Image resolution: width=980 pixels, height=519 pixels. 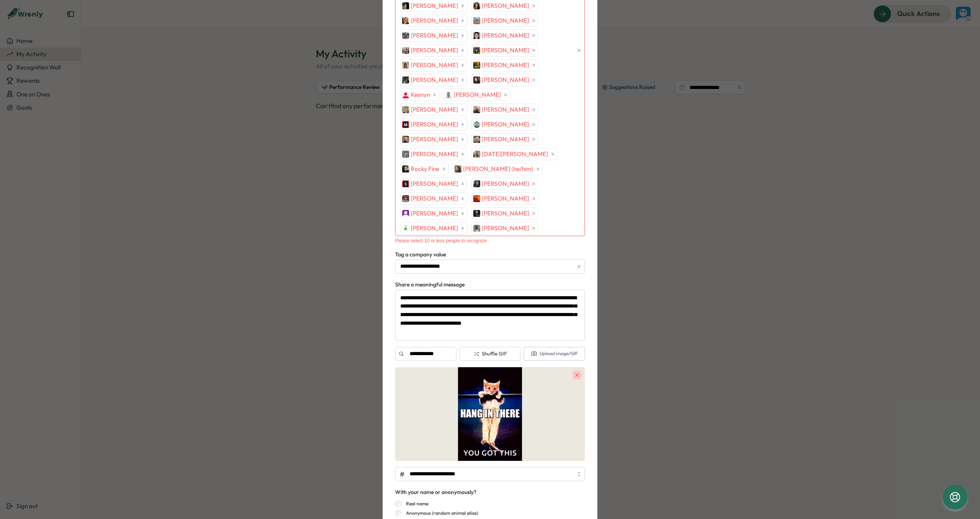 What do you see at coordinates (406, 80) in the screenshot?
I see `img: Justin Caovan` at bounding box center [406, 80].